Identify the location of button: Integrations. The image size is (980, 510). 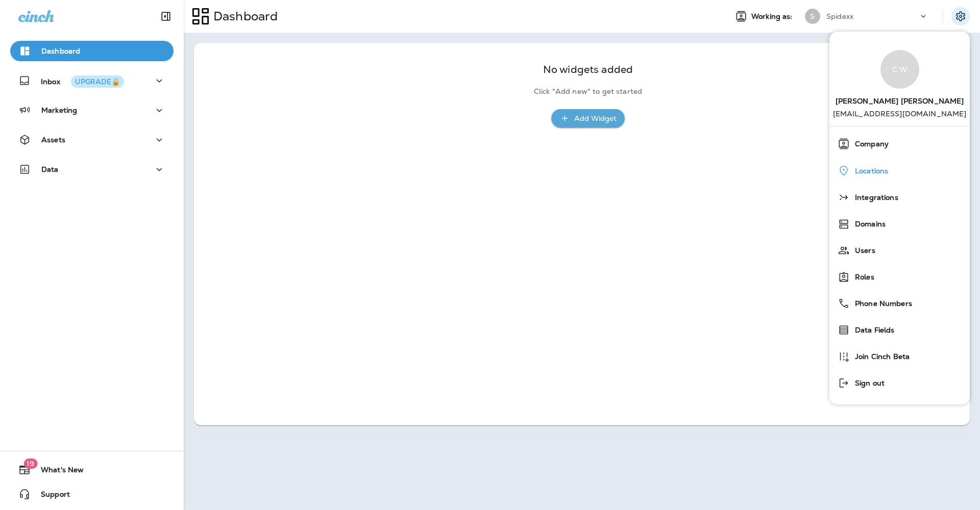
(899, 197).